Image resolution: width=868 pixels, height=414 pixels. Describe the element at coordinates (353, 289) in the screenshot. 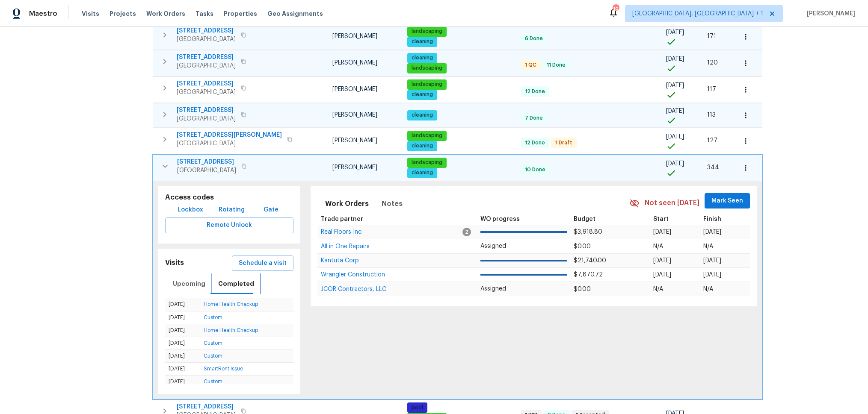

I see `span: JCOR Contractors, LLC` at that location.